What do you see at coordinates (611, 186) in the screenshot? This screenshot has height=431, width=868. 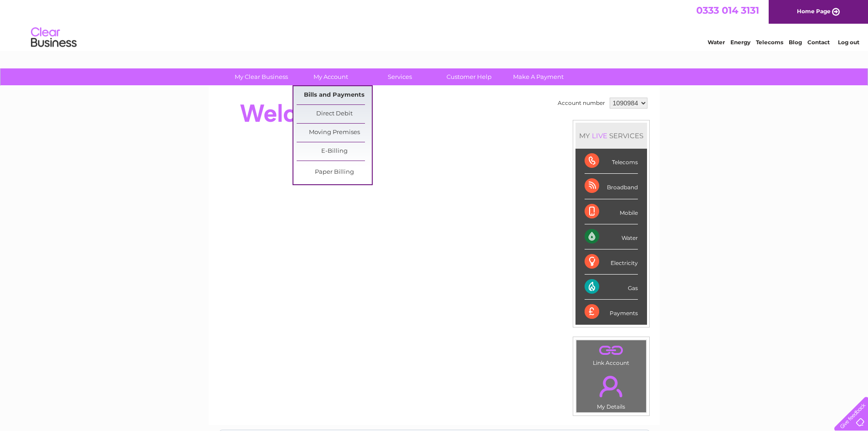 I see `div: Broadband` at bounding box center [611, 186].